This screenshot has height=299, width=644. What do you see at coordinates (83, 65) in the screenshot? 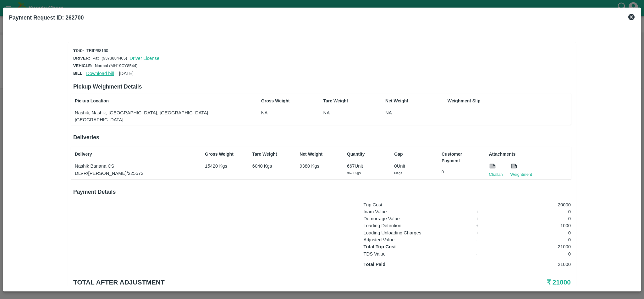
I see `span: Vehicle:` at bounding box center [83, 65].